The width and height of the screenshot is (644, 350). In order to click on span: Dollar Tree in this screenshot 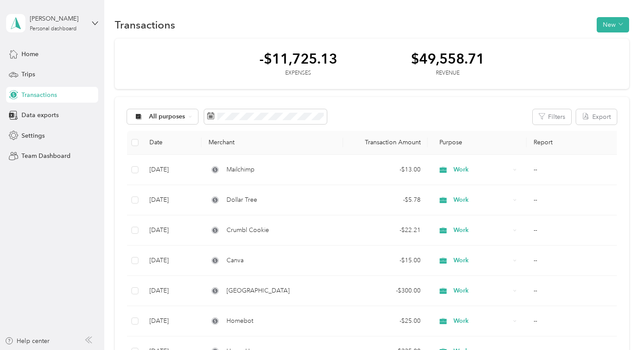, I will do `click(242, 200)`.